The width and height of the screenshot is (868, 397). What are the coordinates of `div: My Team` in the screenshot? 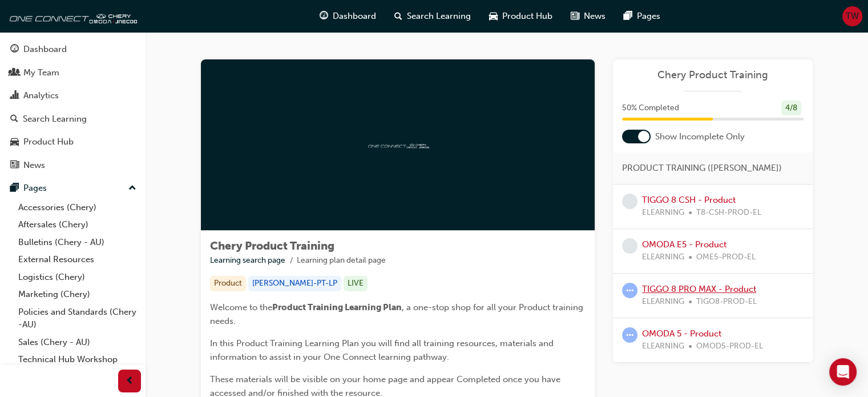 It's located at (41, 73).